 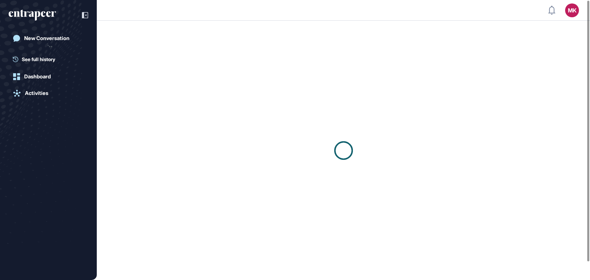 What do you see at coordinates (48, 38) in the screenshot?
I see `a: New Conversation` at bounding box center [48, 38].